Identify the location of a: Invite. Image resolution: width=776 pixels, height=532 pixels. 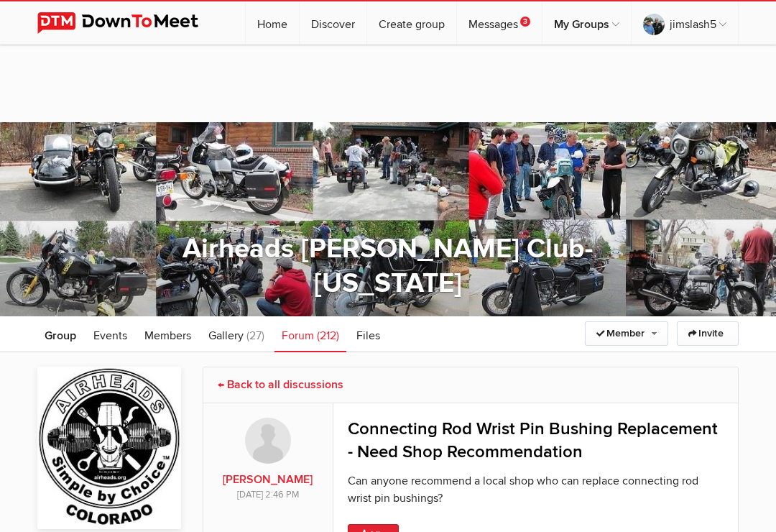
(707, 333).